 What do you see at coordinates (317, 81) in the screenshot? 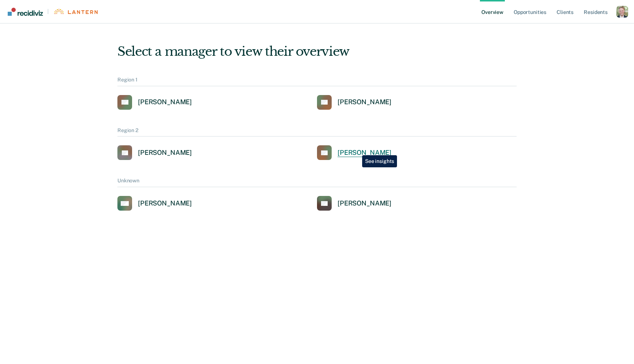
I see `div: Region 1` at bounding box center [317, 81].